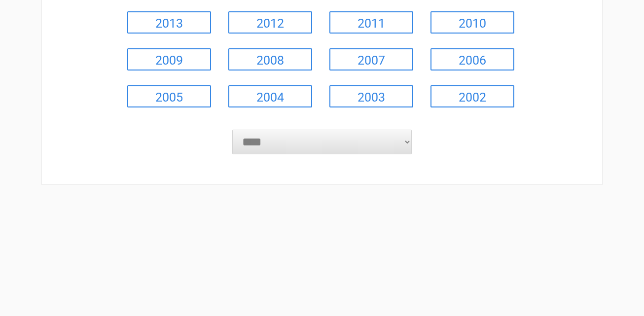 This screenshot has width=644, height=316. What do you see at coordinates (371, 96) in the screenshot?
I see `a: 2003` at bounding box center [371, 96].